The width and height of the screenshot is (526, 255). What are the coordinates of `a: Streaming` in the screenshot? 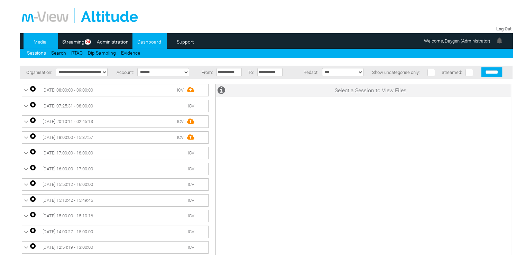 It's located at (73, 42).